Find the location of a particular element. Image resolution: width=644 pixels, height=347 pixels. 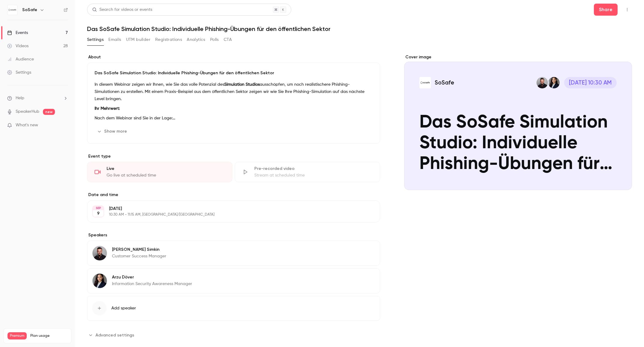

span: Plan usage is located at coordinates (49, 336).